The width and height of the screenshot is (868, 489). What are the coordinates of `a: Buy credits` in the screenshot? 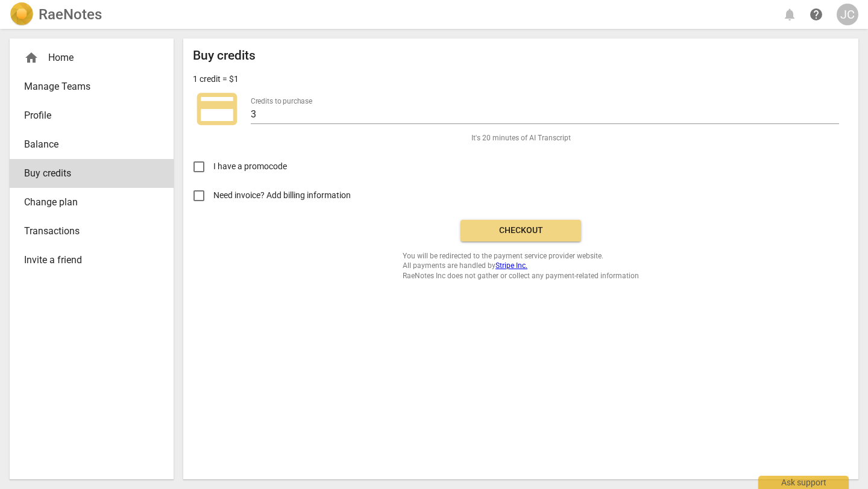 It's located at (91, 173).